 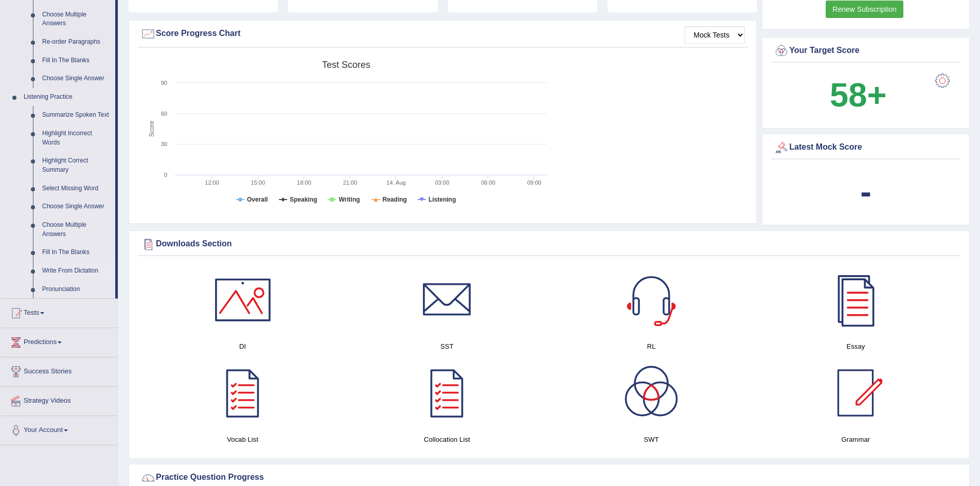 I want to click on a: Pronunciation, so click(x=76, y=290).